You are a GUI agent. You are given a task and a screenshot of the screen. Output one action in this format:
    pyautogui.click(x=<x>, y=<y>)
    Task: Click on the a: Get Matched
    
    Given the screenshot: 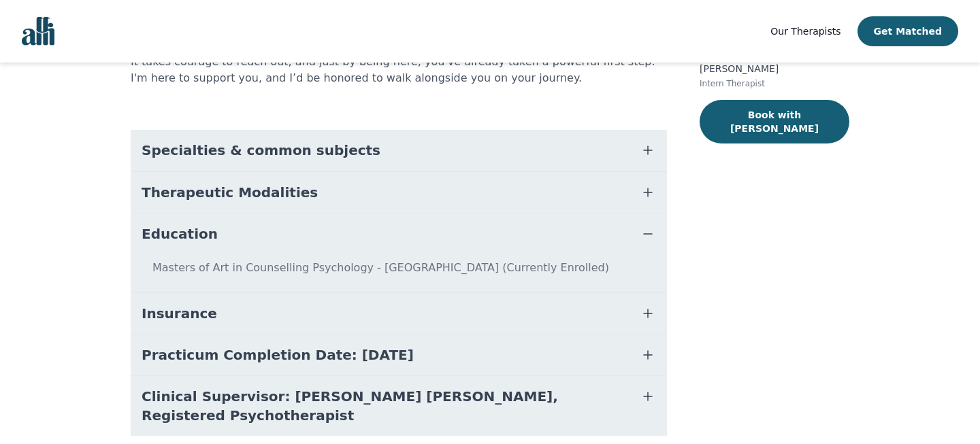 What is the action you would take?
    pyautogui.click(x=908, y=31)
    